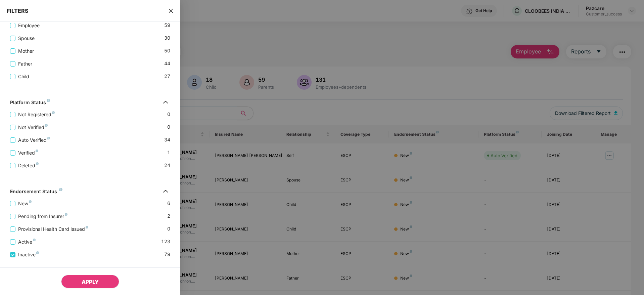 The width and height of the screenshot is (644, 295). Describe the element at coordinates (53, 229) in the screenshot. I see `span: Provisional Health Card Issued` at that location.